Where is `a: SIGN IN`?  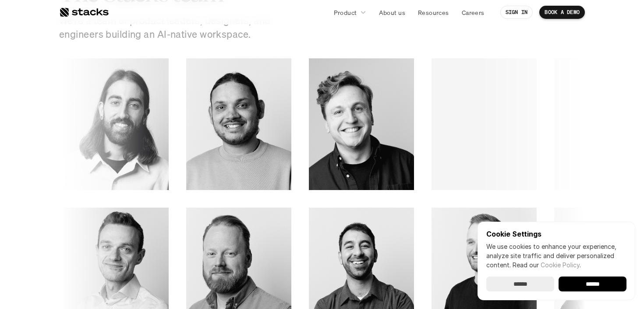 a: SIGN IN is located at coordinates (517, 12).